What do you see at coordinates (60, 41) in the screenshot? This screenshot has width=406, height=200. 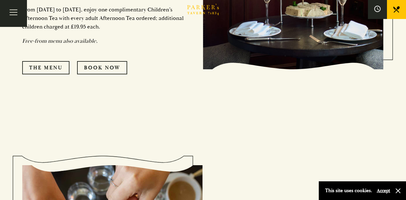 I see `em: Free-from menu also available.` at bounding box center [60, 41].